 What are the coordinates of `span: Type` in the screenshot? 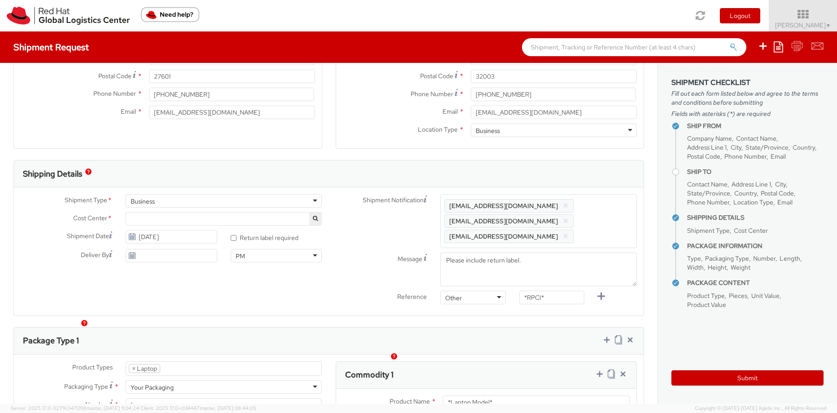 It's located at (694, 258).